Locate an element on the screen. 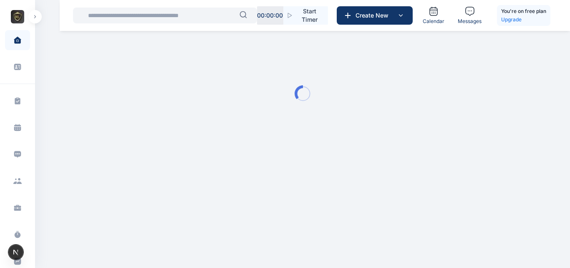 The image size is (570, 268). span: Start Timer is located at coordinates (310, 15).